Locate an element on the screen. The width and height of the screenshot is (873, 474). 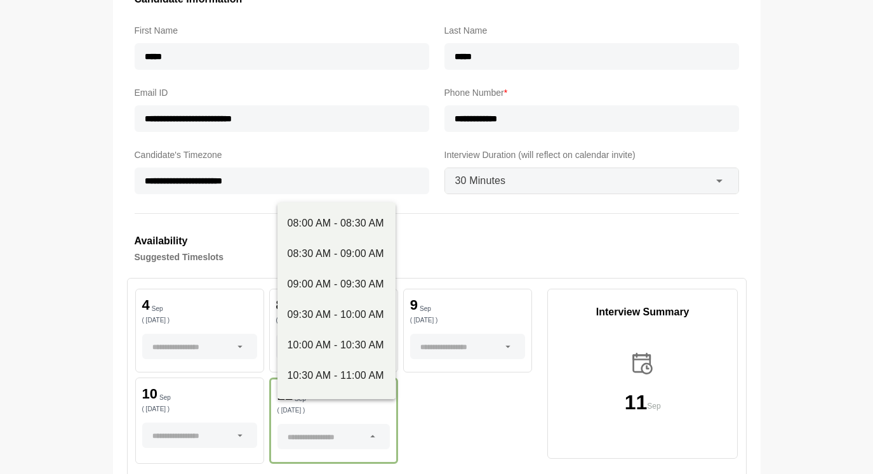
div: 10:30 AM - 11:00 AM is located at coordinates (336, 376).